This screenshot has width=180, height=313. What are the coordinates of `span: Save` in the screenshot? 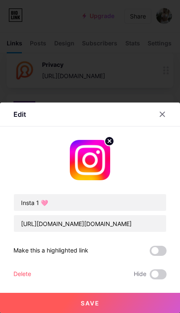 It's located at (90, 303).